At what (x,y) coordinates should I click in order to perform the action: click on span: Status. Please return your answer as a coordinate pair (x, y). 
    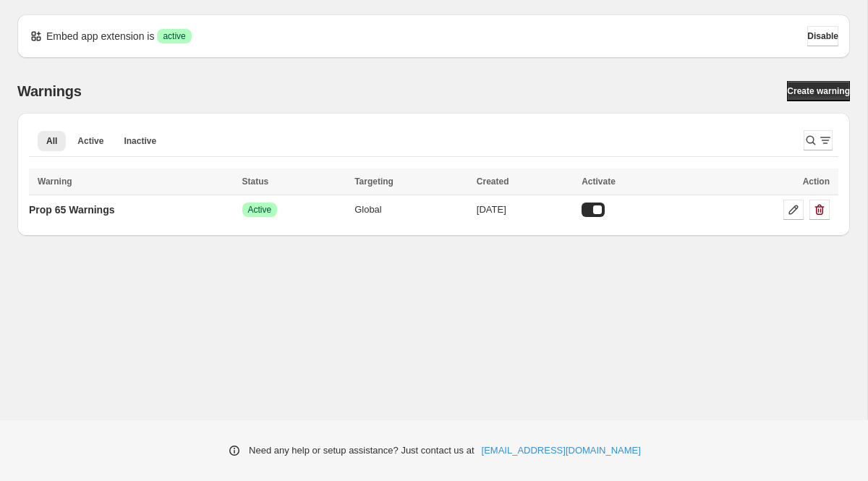
    Looking at the image, I should click on (256, 181).